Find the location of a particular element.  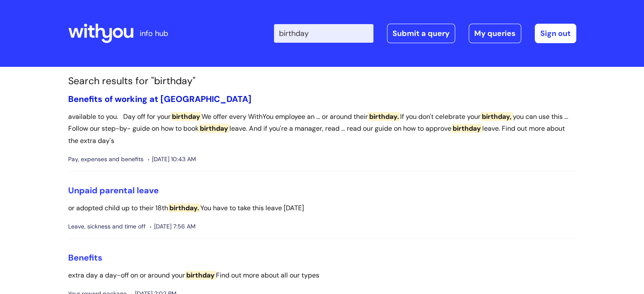

span: Pay, expenses and benefits is located at coordinates (106, 159).